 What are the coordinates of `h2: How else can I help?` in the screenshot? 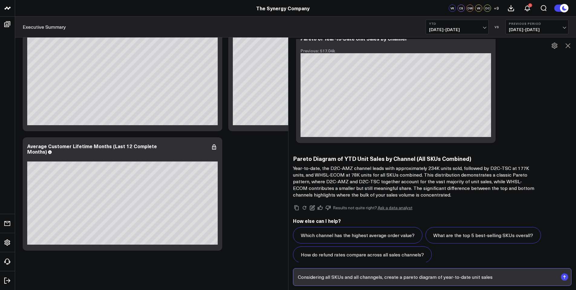 It's located at (432, 221).